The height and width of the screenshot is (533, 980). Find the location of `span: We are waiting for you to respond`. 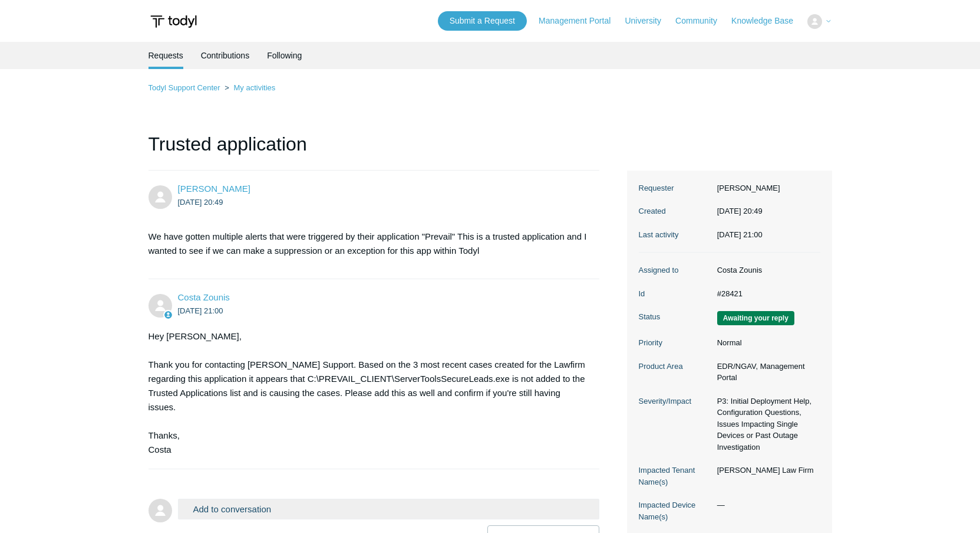

span: We are waiting for you to respond is located at coordinates (756, 318).